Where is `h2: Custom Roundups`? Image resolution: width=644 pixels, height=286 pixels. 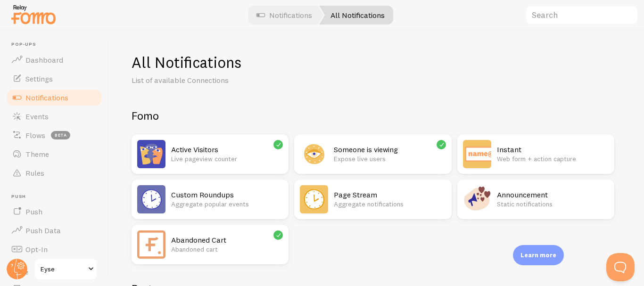
h2: Custom Roundups is located at coordinates (227, 195).